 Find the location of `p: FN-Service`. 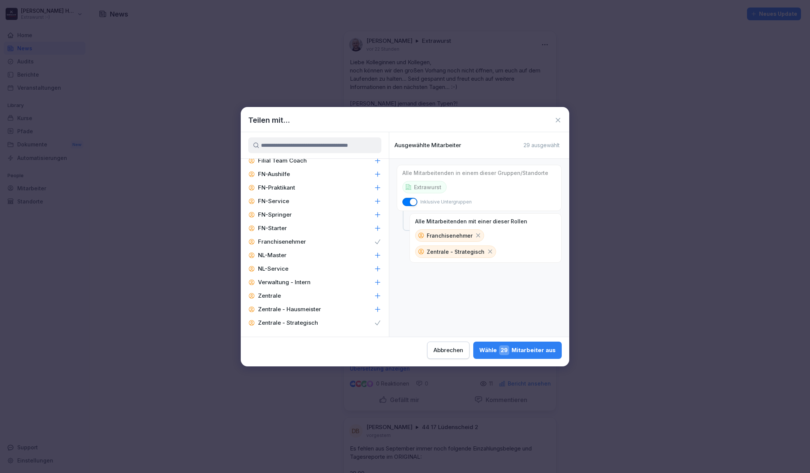

p: FN-Service is located at coordinates (274, 201).